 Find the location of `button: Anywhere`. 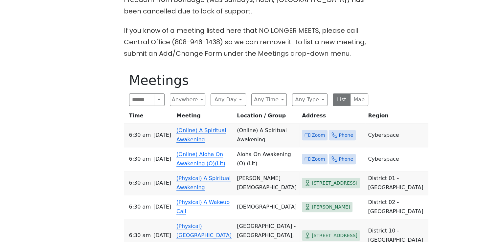

button: Anywhere is located at coordinates (188, 100).